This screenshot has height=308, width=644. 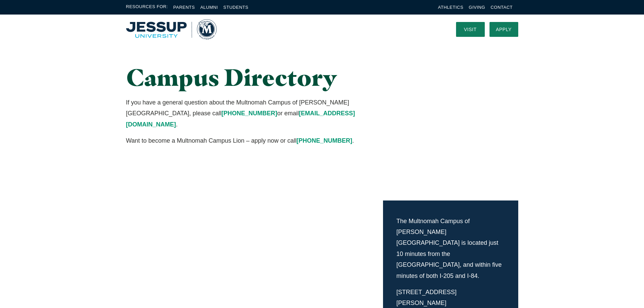 What do you see at coordinates (470, 29) in the screenshot?
I see `a: Visit` at bounding box center [470, 29].